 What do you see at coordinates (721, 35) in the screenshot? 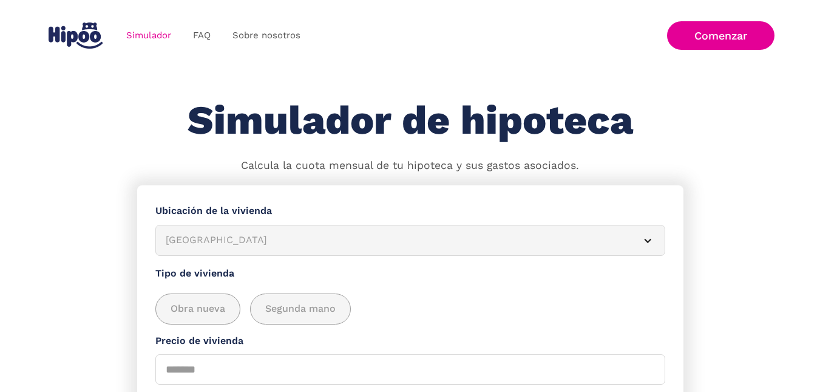
I see `a: Comenzar` at bounding box center [721, 35].